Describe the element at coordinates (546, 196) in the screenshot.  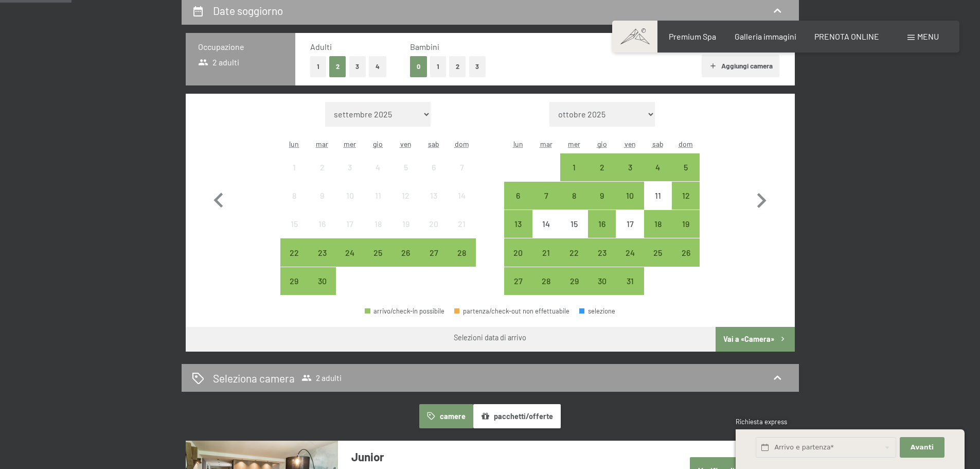
I see `div: Tue Oct 07 2025` at that location.